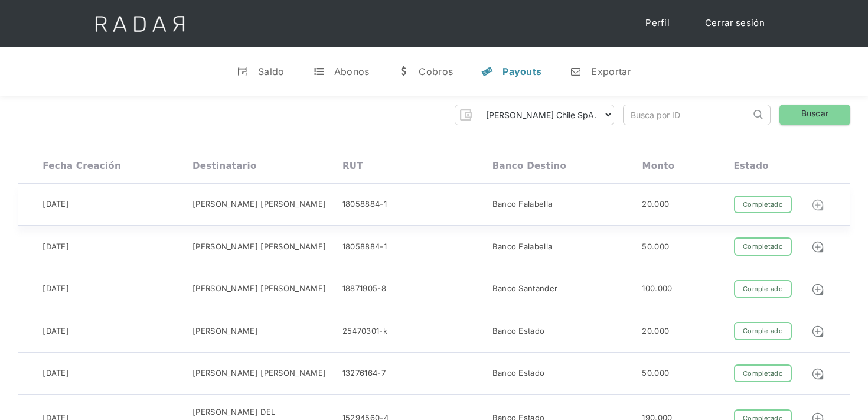  I want to click on div: 25470301-k, so click(365, 331).